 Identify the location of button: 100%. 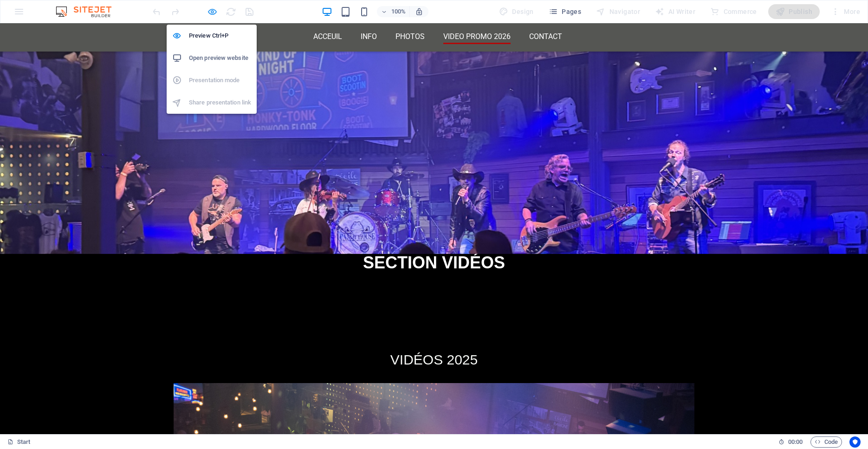
(393, 12).